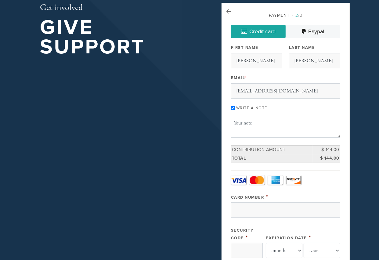 The height and width of the screenshot is (260, 379). What do you see at coordinates (284, 251) in the screenshot?
I see `select: Expiration Date month` at bounding box center [284, 251].